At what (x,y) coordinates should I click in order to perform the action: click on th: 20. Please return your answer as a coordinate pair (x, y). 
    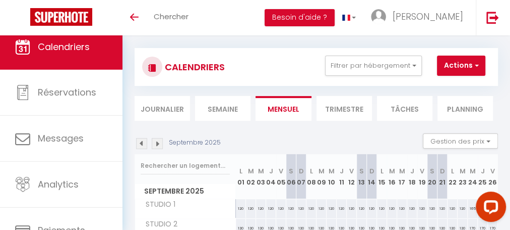
    Looking at the image, I should click on (433, 176).